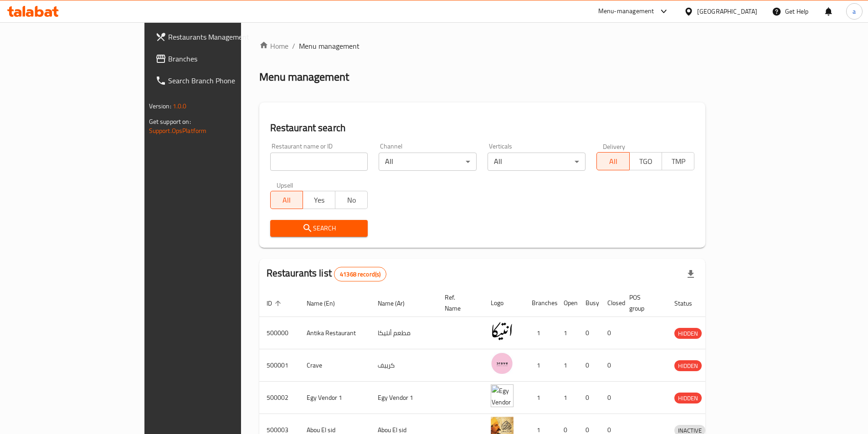 This screenshot has width=868, height=434. What do you see at coordinates (284, 185) in the screenshot?
I see `label: Upsell` at bounding box center [284, 185].